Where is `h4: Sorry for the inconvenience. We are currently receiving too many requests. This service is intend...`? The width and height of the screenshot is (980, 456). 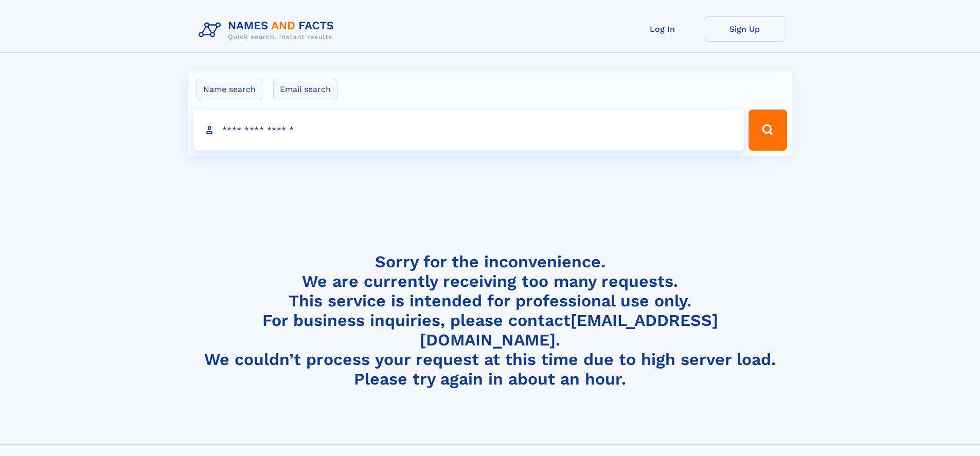
h4: Sorry for the inconvenience. We are currently receiving too many requests. This service is intend... is located at coordinates (490, 320).